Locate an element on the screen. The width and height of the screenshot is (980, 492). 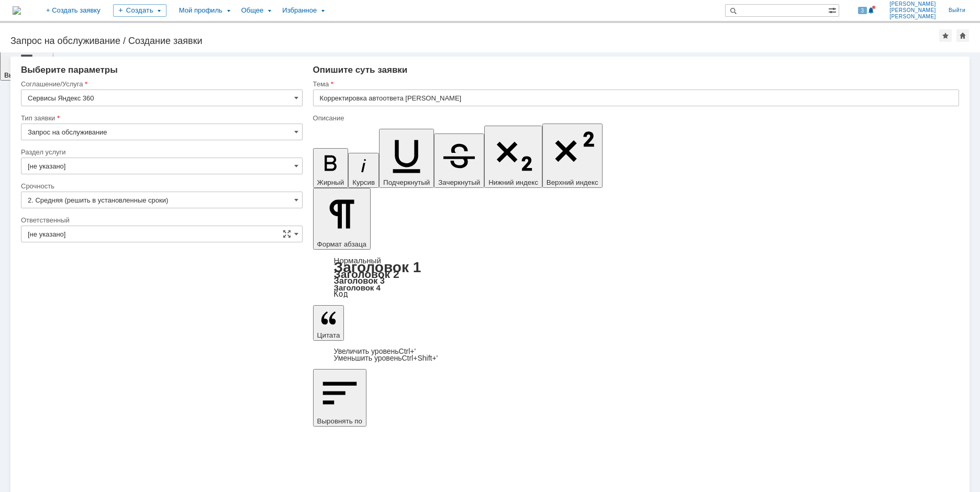
span: 3 is located at coordinates (863, 11).